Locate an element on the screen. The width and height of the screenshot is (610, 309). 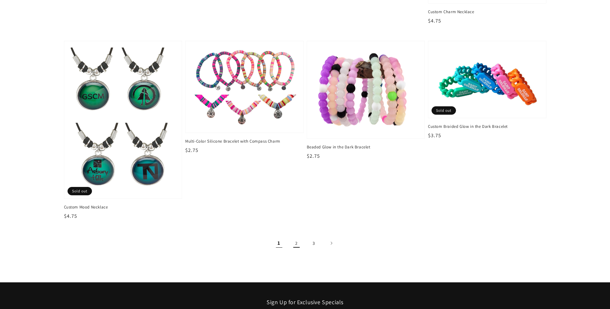
a: Page 3 is located at coordinates (314, 244).